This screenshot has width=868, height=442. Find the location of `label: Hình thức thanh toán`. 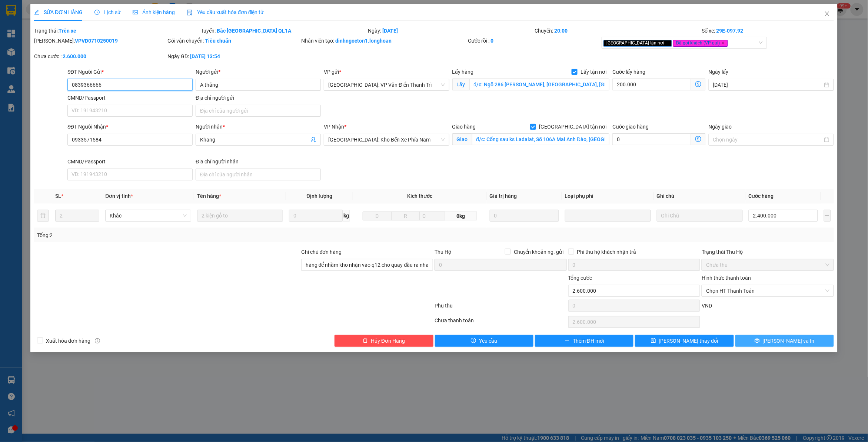

label: Hình thức thanh toán is located at coordinates (726, 278).